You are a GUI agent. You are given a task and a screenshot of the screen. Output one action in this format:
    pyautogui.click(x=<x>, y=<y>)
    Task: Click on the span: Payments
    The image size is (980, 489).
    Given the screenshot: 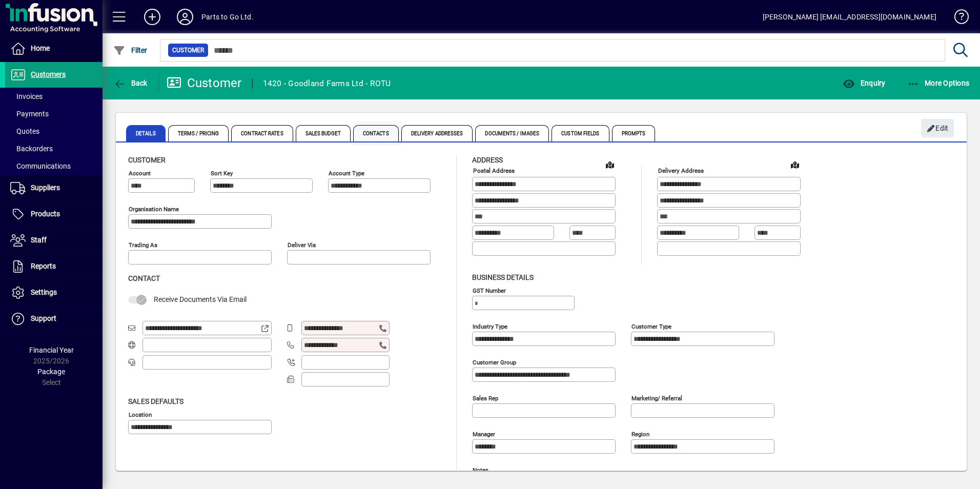 What is the action you would take?
    pyautogui.click(x=29, y=114)
    